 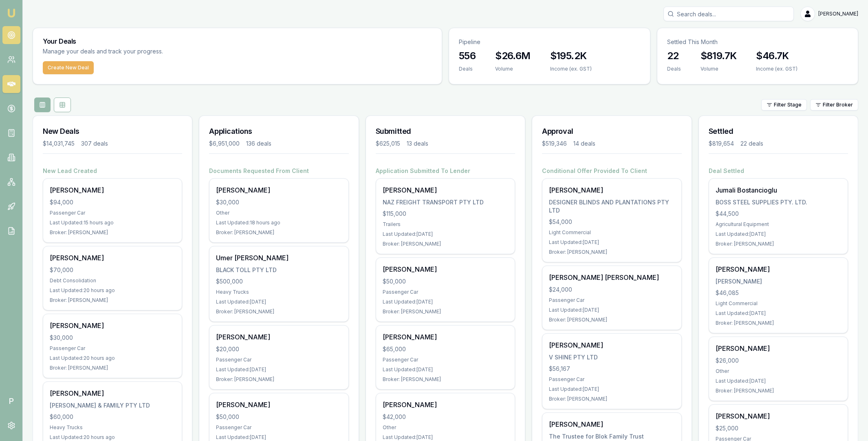 What do you see at coordinates (778, 202) in the screenshot?
I see `div: BOSS STEEL SUPPLIES PTY. LTD.` at bounding box center [778, 202].